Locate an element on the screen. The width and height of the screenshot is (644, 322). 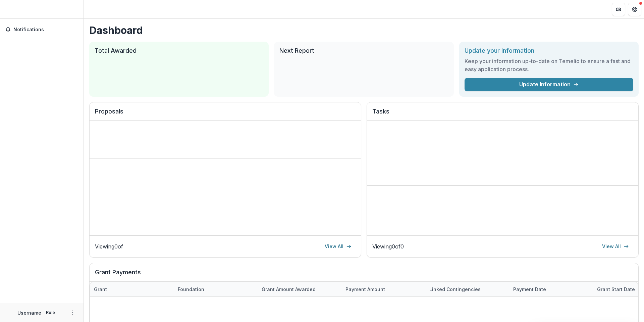
button: Notifications is located at coordinates (42, 29).